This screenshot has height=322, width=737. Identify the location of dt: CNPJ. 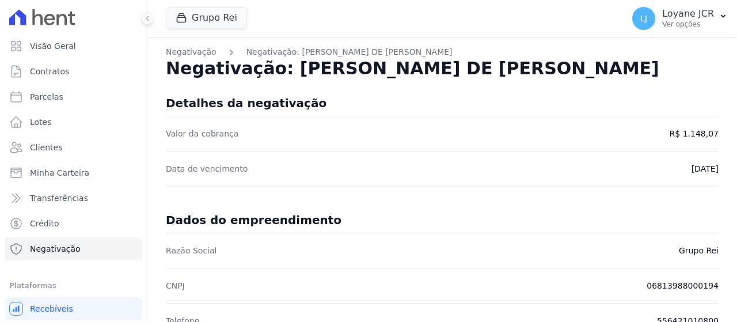
(175, 285).